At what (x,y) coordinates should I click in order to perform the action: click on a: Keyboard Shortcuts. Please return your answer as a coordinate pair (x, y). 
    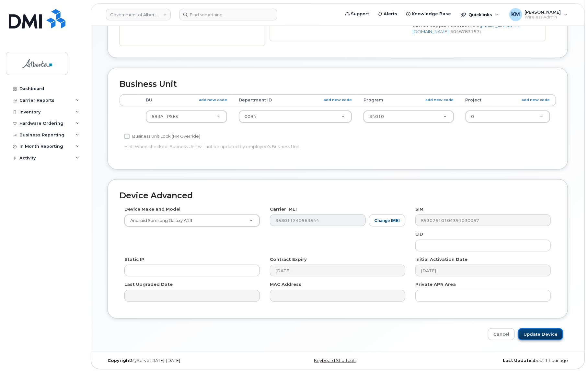
    Looking at the image, I should click on (335, 361).